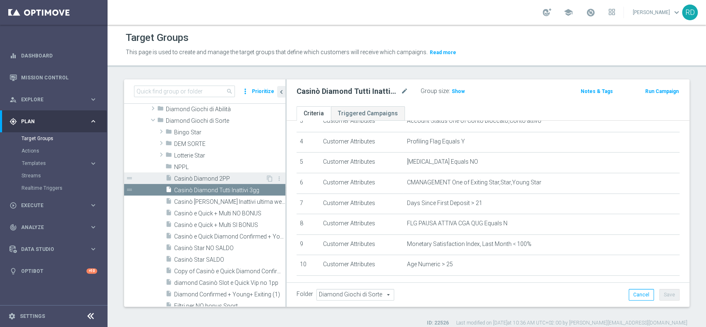 The height and width of the screenshot is (327, 706). Describe the element at coordinates (230, 91) in the screenshot. I see `span: search` at that location.